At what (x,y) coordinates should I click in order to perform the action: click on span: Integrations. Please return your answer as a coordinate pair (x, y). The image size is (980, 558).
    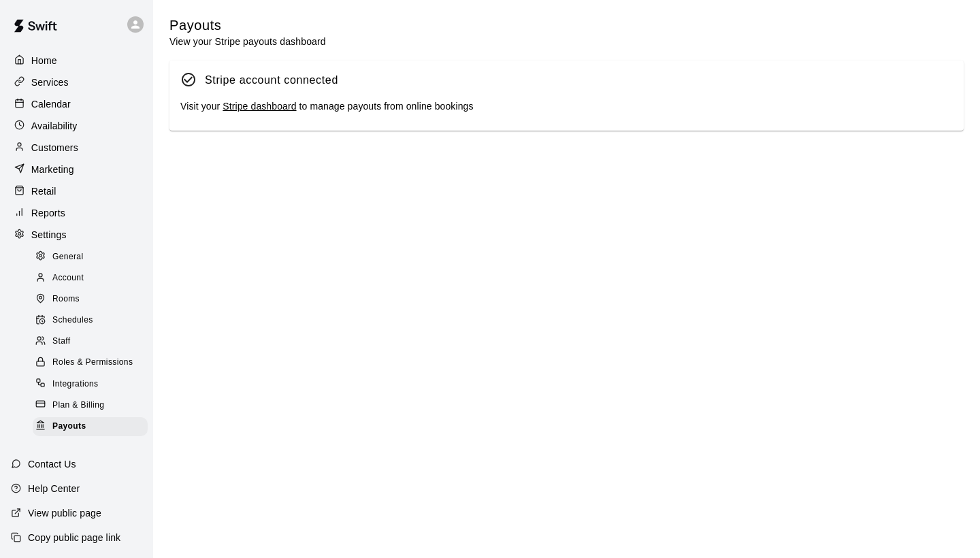
    Looking at the image, I should click on (75, 385).